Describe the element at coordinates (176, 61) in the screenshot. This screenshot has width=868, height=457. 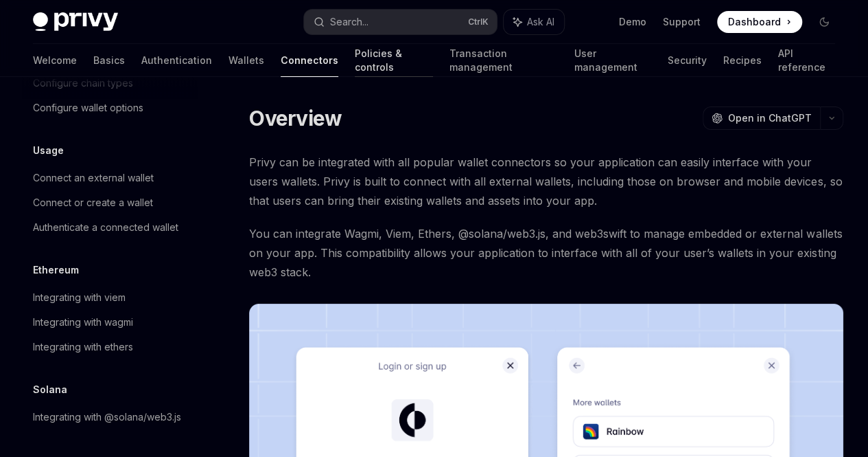
I see `a: Authentication` at that location.